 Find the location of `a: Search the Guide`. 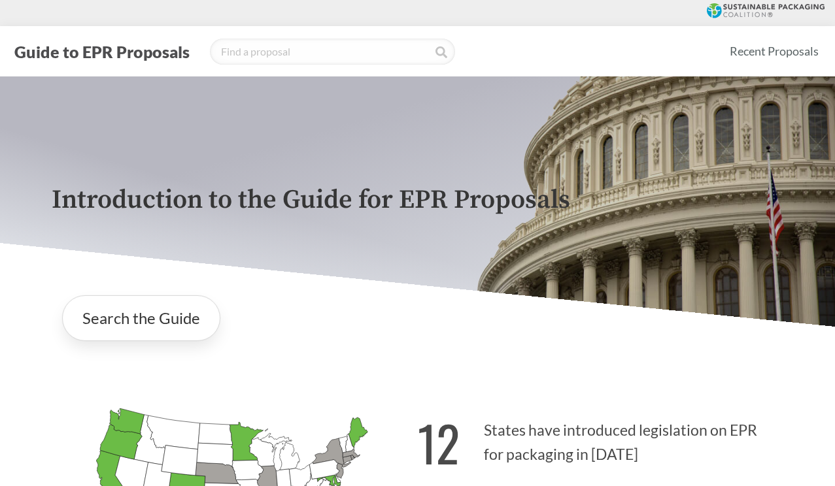

a: Search the Guide is located at coordinates (141, 318).